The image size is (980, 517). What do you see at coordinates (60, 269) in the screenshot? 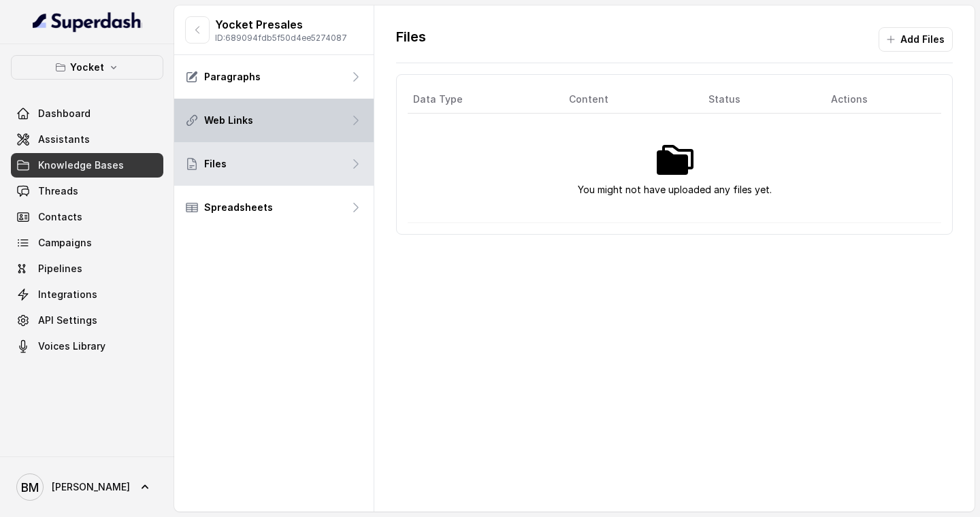
I see `span: Pipelines` at bounding box center [60, 269].